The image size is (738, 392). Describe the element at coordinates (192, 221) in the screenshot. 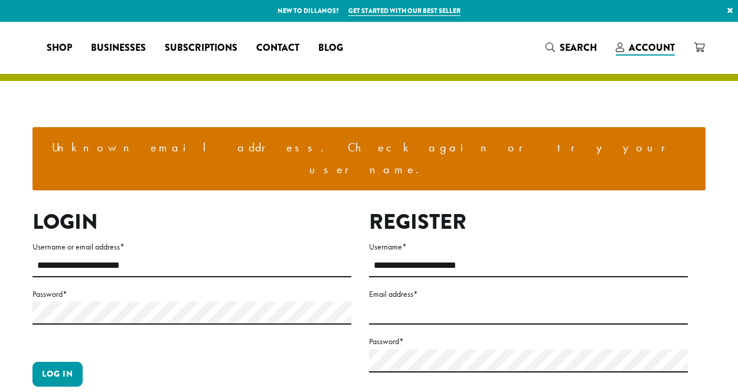

I see `h2: Login` at that location.